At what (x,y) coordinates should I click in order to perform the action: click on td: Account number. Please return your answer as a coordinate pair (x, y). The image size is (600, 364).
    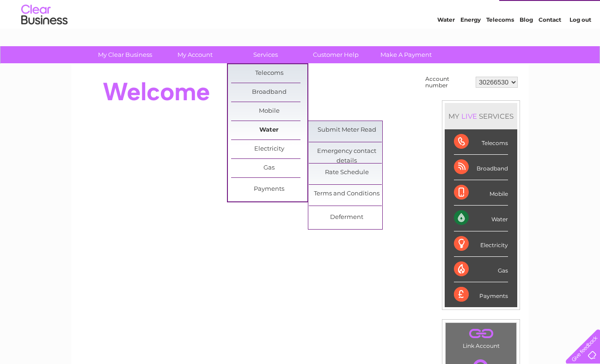
    Looking at the image, I should click on (448, 82).